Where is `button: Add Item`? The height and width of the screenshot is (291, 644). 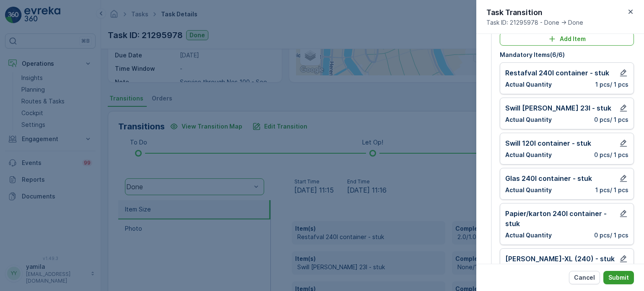
button: Add Item is located at coordinates (567, 39).